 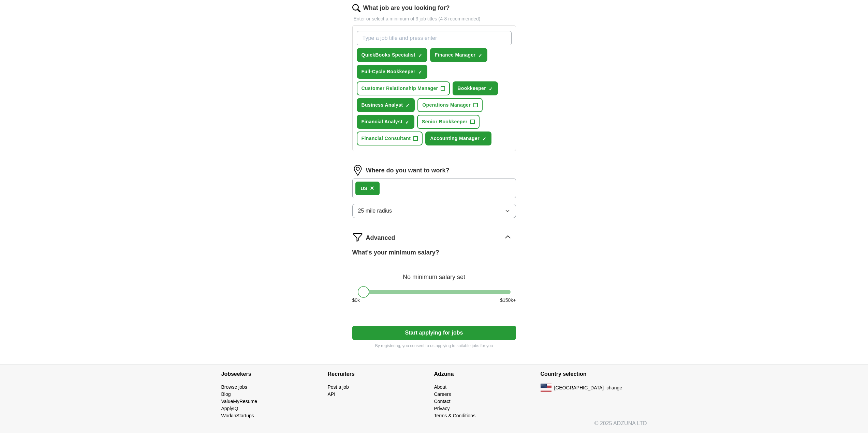 I want to click on button: Accounting Manager✓, so click(x=459, y=139).